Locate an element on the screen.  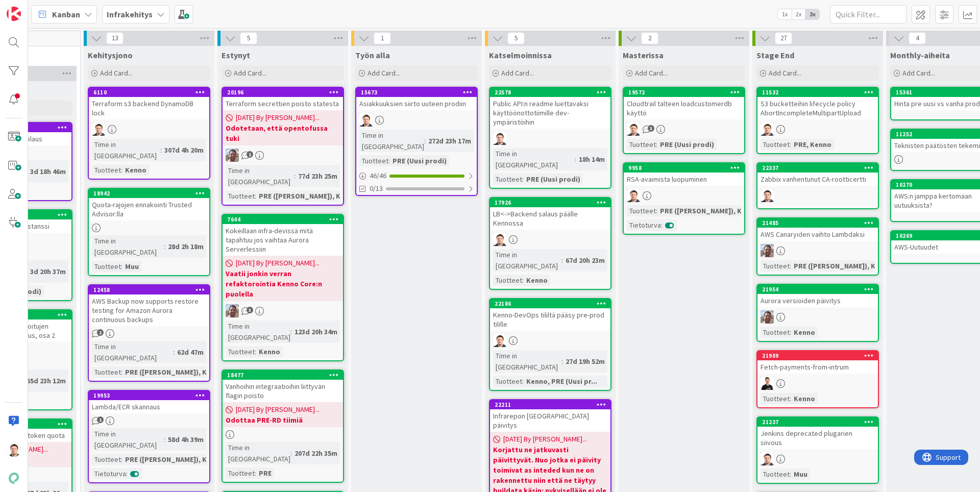
div: 28d 2h 18m is located at coordinates (186, 246).